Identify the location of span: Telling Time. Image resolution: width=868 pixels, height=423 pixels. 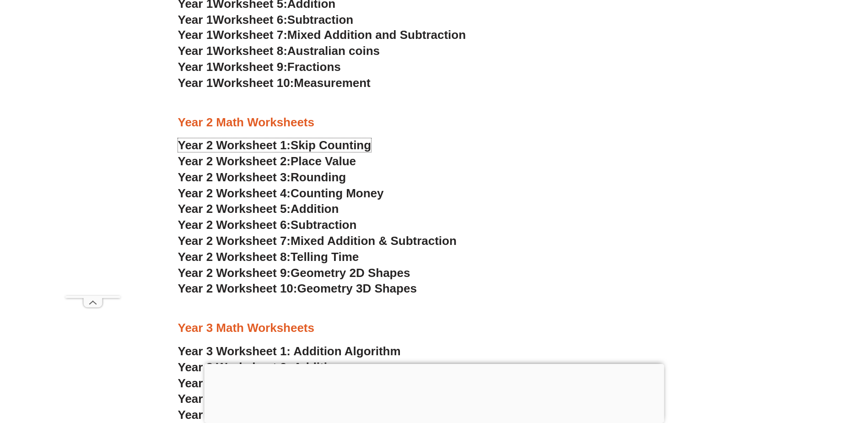
(325, 257).